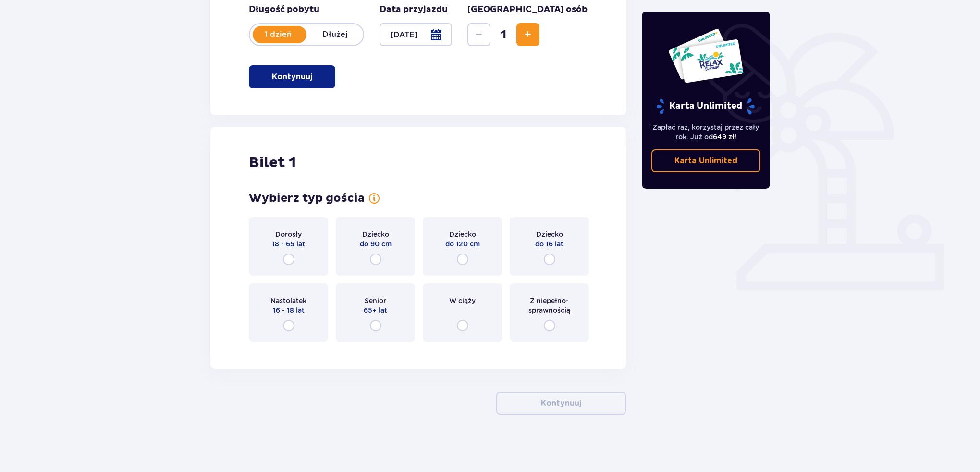  Describe the element at coordinates (307, 198) in the screenshot. I see `p: Wybierz typ gościa` at that location.